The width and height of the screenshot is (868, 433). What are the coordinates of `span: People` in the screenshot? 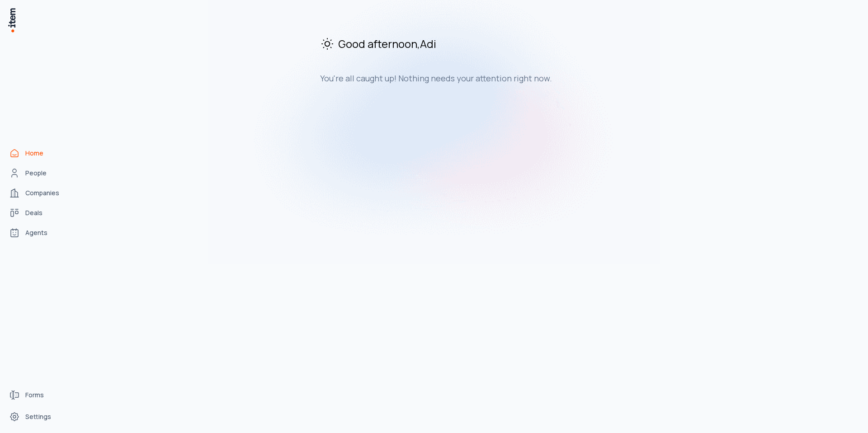 It's located at (36, 173).